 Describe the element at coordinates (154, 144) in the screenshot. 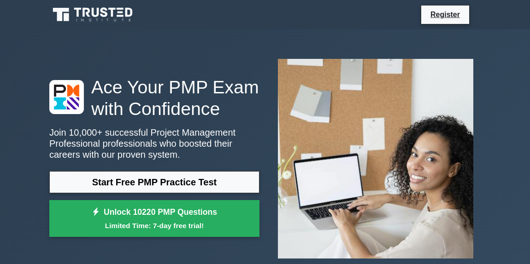

I see `p: Join 10,000+ successful Project Management Professional professionals who boosted their careers w...` at that location.